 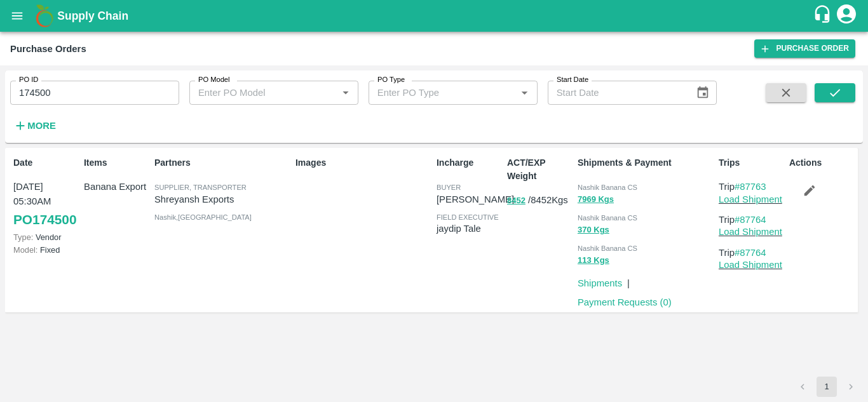 I want to click on a: Payment Requests (0), so click(x=625, y=302).